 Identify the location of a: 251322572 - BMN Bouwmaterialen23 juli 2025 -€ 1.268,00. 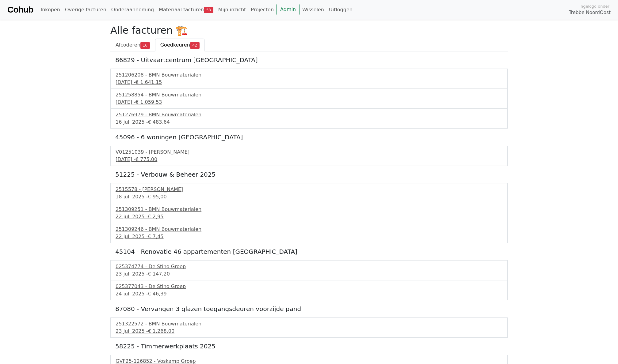
(309, 328).